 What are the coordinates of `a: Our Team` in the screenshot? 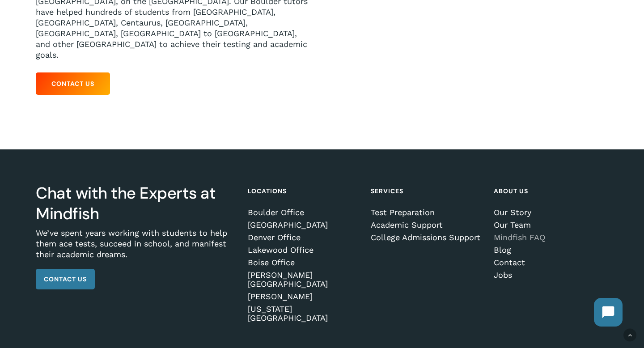 It's located at (550, 225).